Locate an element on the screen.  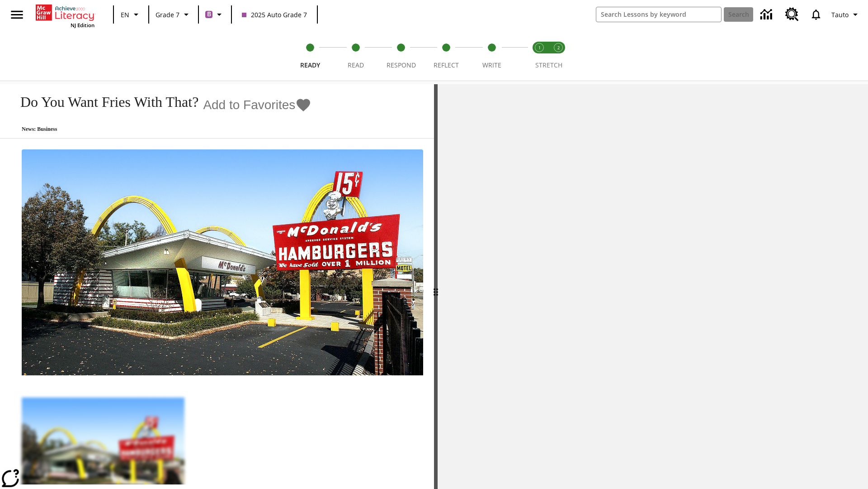
div: Press Enter or Spacebar and then press right and left arrow keys to move the slider is located at coordinates (436, 287).